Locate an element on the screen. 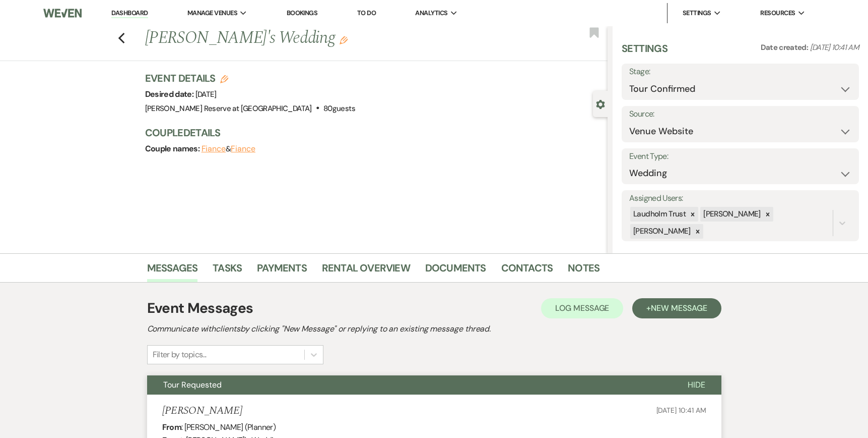 The width and height of the screenshot is (868, 438). span: Resources is located at coordinates (778, 13).